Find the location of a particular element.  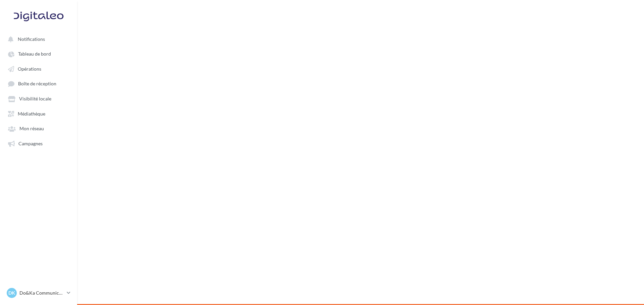

span: Tableau de bord is located at coordinates (35, 54).